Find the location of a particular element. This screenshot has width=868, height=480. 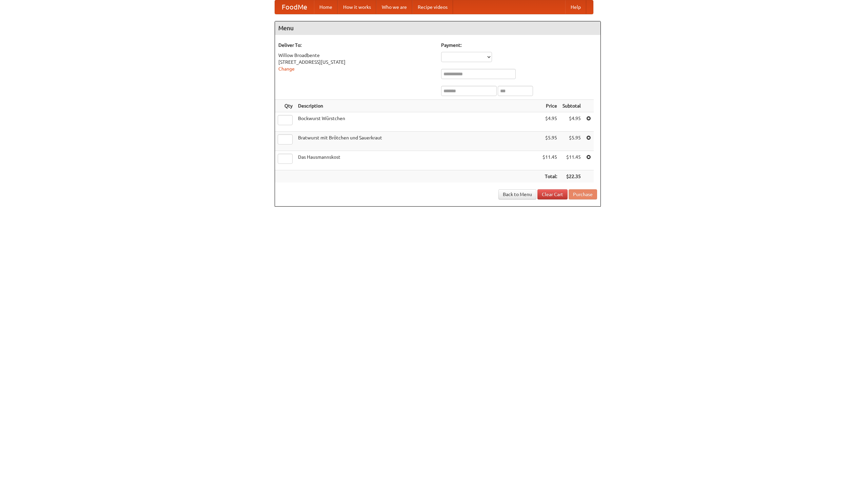

th: Qty is located at coordinates (285, 106).